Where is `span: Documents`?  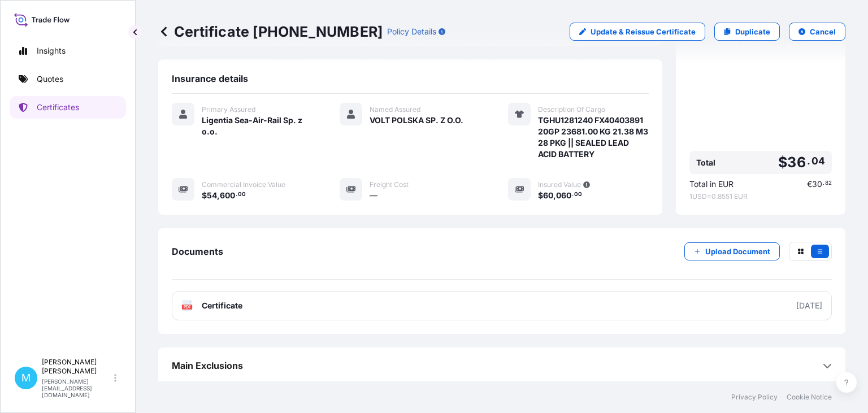 span: Documents is located at coordinates (198, 252).